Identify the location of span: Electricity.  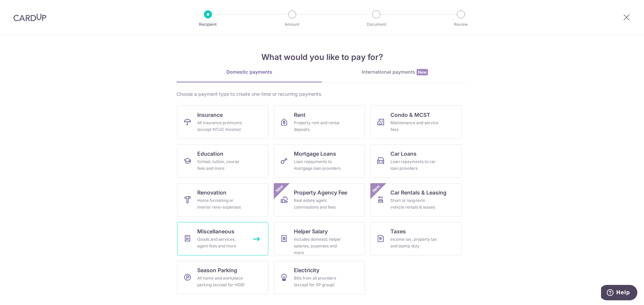
(306, 270).